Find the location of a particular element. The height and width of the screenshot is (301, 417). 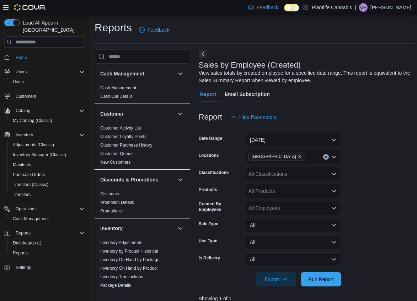

span: Discounts is located at coordinates (109, 194).